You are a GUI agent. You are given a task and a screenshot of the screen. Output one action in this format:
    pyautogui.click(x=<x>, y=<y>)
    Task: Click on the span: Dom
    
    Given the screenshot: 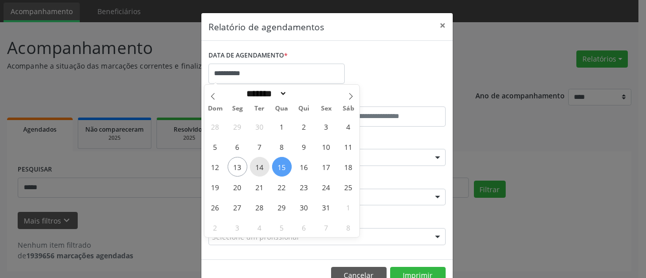 What is the action you would take?
    pyautogui.click(x=215, y=108)
    